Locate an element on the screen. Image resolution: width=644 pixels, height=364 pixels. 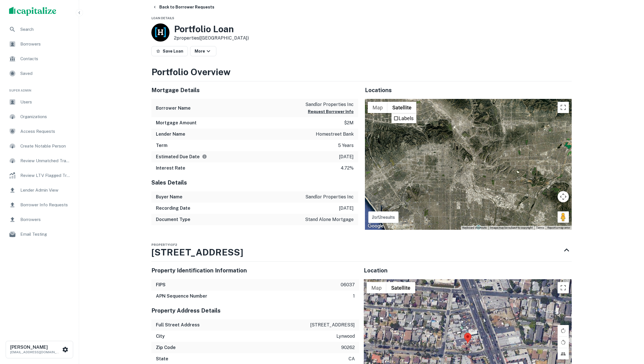
span: Users is located at coordinates (46, 102).